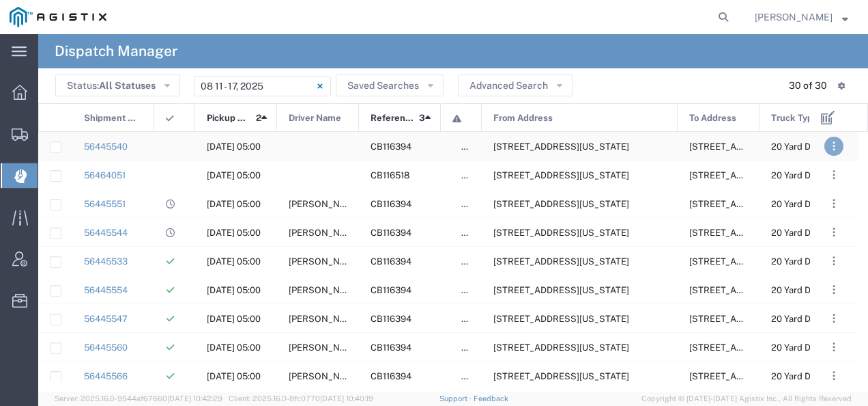 The height and width of the screenshot is (406, 868). What do you see at coordinates (106, 318) in the screenshot?
I see `a: 56445547` at bounding box center [106, 318].